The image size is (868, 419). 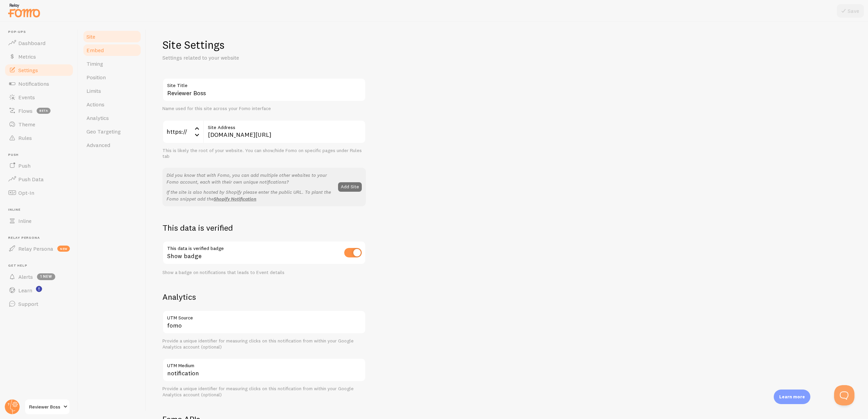 I want to click on span: Embed, so click(x=95, y=50).